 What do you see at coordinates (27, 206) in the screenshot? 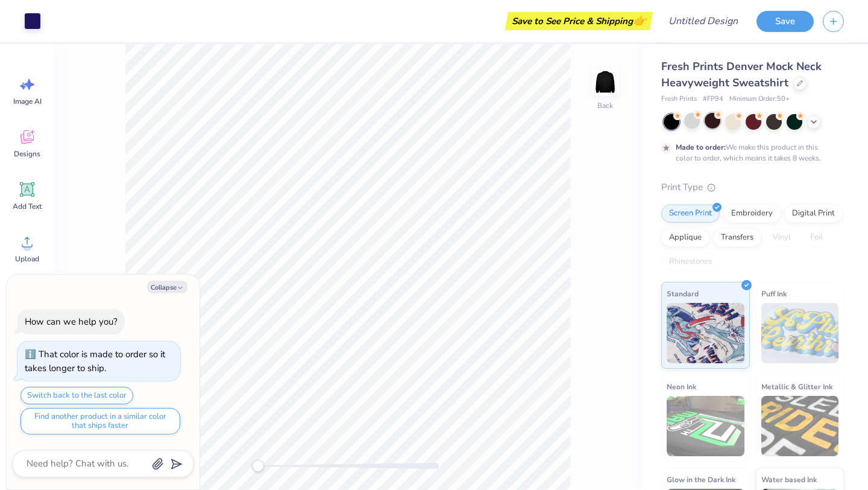
I see `span: Add Text` at bounding box center [27, 206].